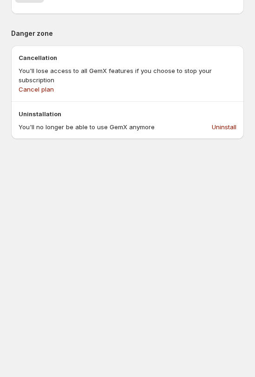 The width and height of the screenshot is (255, 377). I want to click on button: Cancel plan, so click(36, 89).